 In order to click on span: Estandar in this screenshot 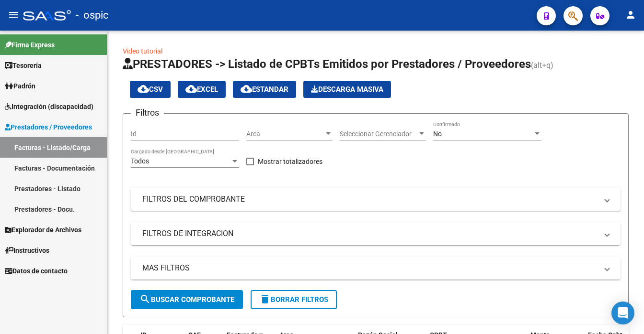, I will do `click(264, 90)`.